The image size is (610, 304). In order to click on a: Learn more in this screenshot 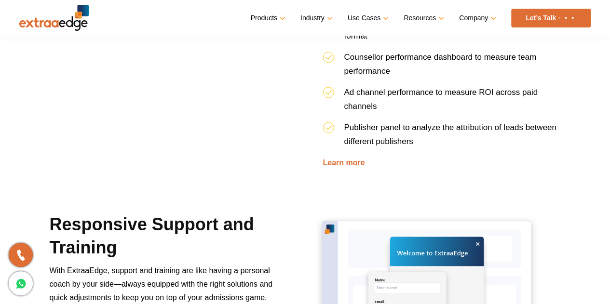, I will do `click(343, 163)`.